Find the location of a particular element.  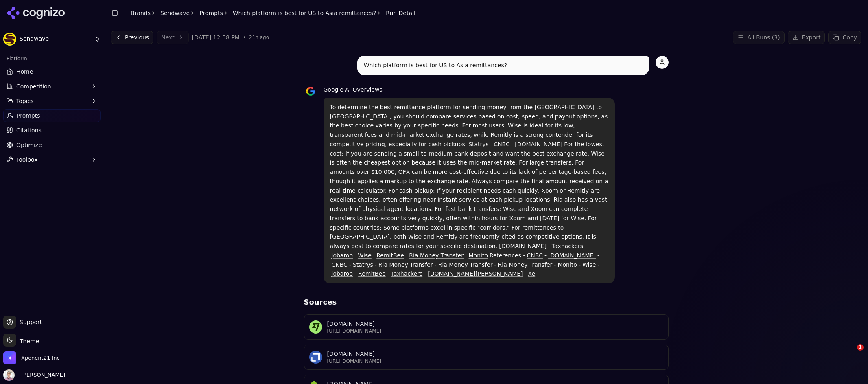

a: Home is located at coordinates (52, 72).